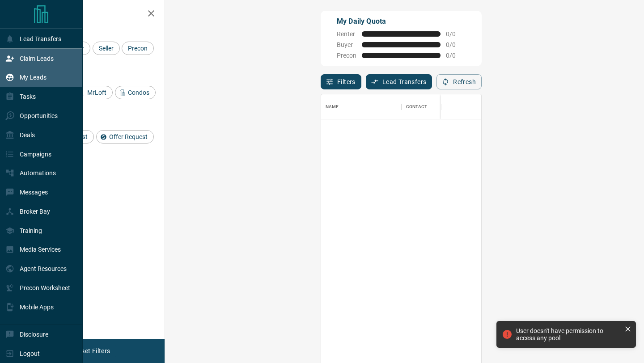 This screenshot has width=644, height=363. Describe the element at coordinates (568, 335) in the screenshot. I see `div: User doesn't have permission to access any pool` at that location.